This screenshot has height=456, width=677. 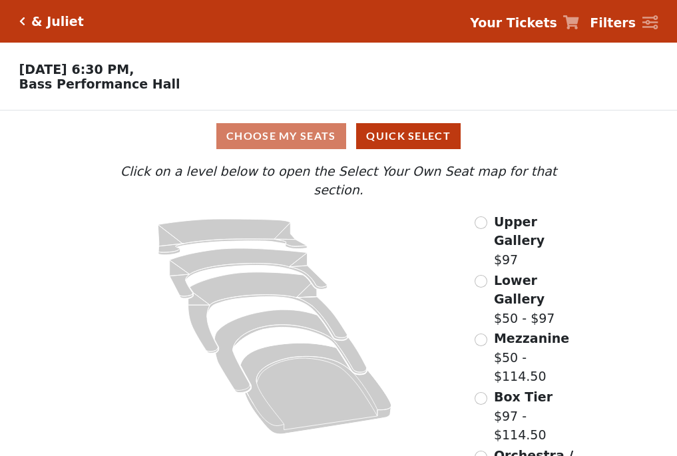 What do you see at coordinates (408, 136) in the screenshot?
I see `button: Quick Select` at bounding box center [408, 136].